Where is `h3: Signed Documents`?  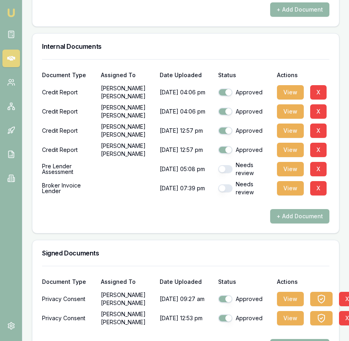 h3: Signed Documents is located at coordinates (186, 253).